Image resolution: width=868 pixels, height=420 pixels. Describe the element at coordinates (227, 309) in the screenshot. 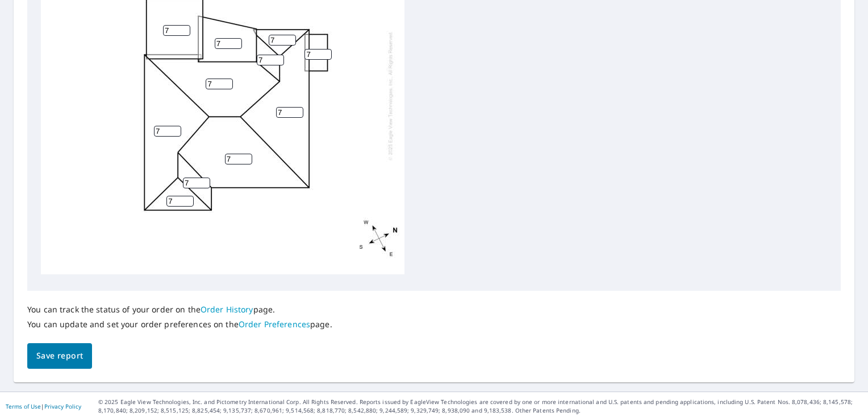

I see `a: Order History` at that location.